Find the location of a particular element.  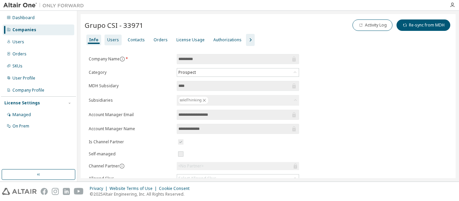

div: Website Terms of Use is located at coordinates (134, 189).